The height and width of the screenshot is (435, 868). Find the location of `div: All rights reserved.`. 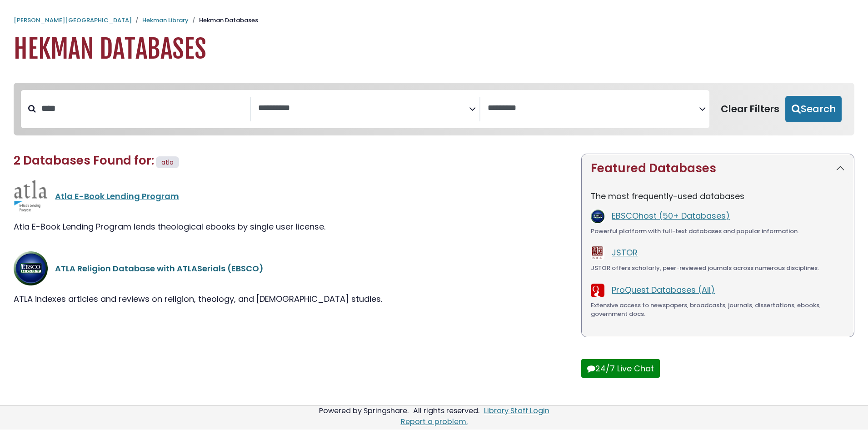

div: All rights reserved. is located at coordinates (446, 411).